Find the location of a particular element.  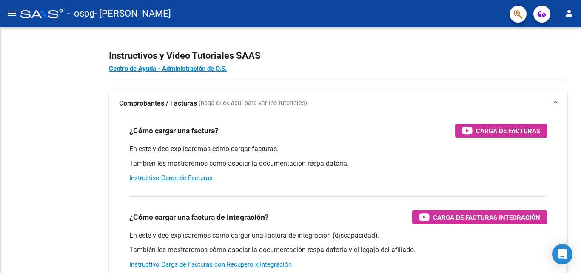

mat-icon: menu is located at coordinates (12, 13).